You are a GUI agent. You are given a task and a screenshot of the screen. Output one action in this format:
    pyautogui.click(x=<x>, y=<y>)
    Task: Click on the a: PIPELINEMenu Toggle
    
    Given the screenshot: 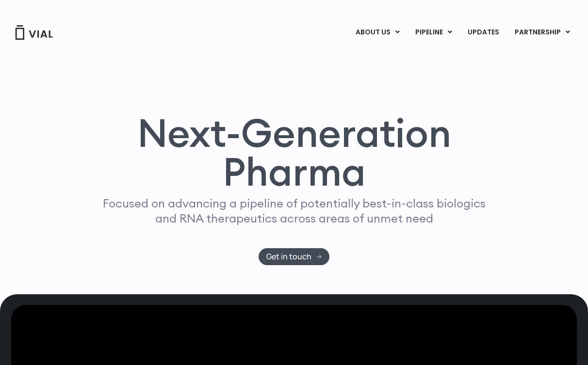 What is the action you would take?
    pyautogui.click(x=433, y=33)
    